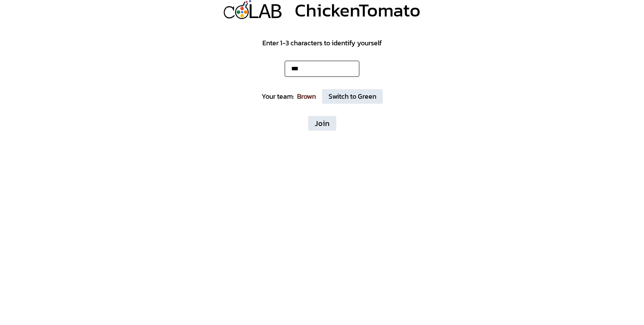 This screenshot has width=644, height=325. What do you see at coordinates (277, 96) in the screenshot?
I see `div: Your team:` at bounding box center [277, 96].